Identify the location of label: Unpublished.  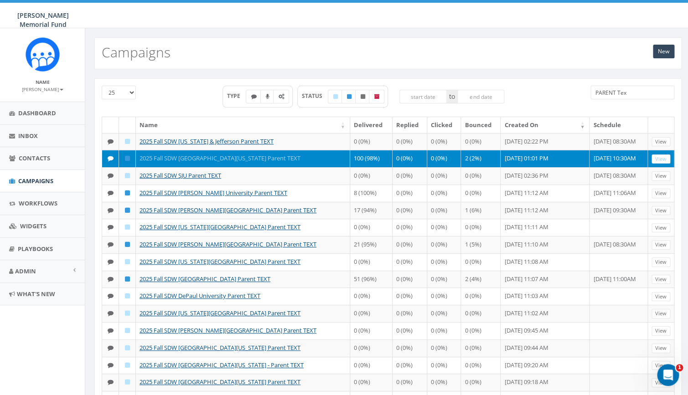
(362, 97).